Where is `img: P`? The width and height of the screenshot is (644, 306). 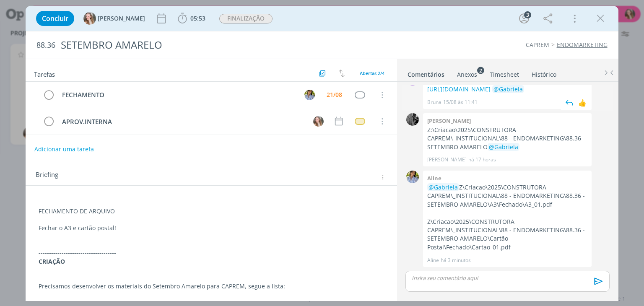
img: P is located at coordinates (412, 119).